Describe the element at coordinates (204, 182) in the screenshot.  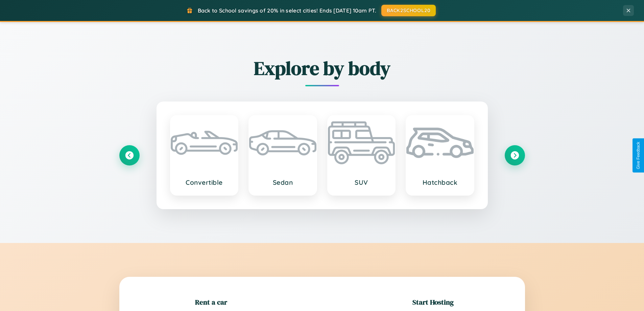
I see `h3: Convertible` at that location.